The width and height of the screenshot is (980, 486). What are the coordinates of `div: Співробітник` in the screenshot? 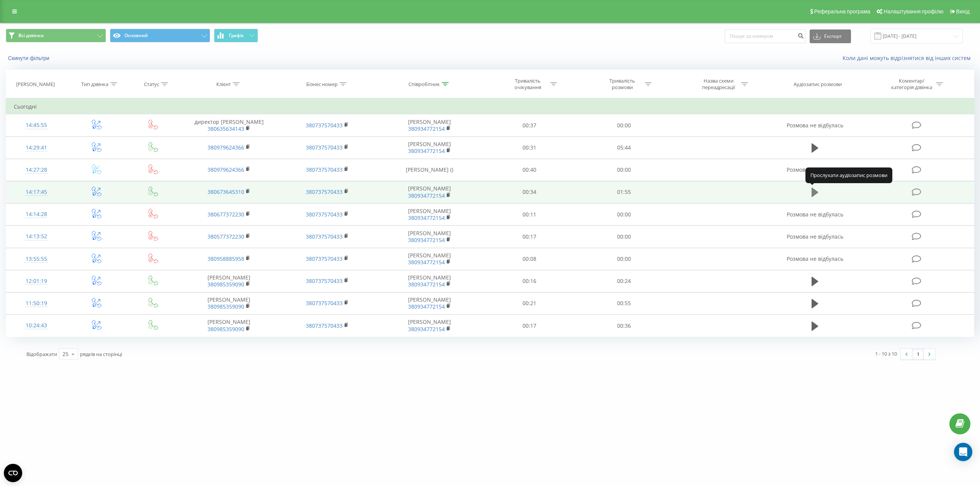 It's located at (424, 84).